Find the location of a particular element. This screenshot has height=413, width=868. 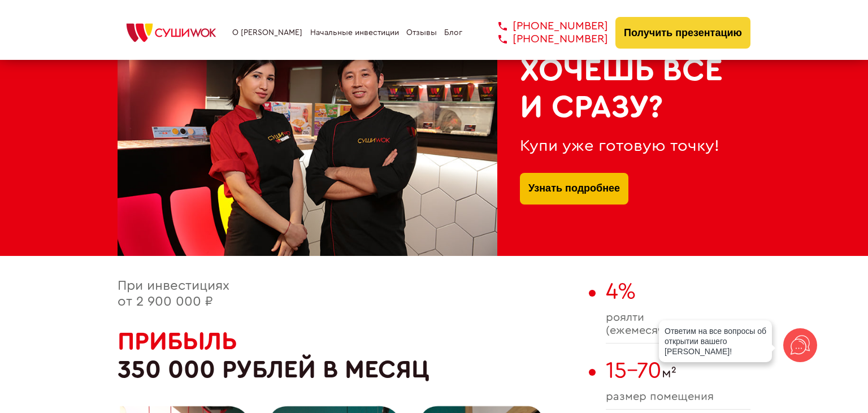

h2: 350 000 рублей в месяц is located at coordinates (351, 355).